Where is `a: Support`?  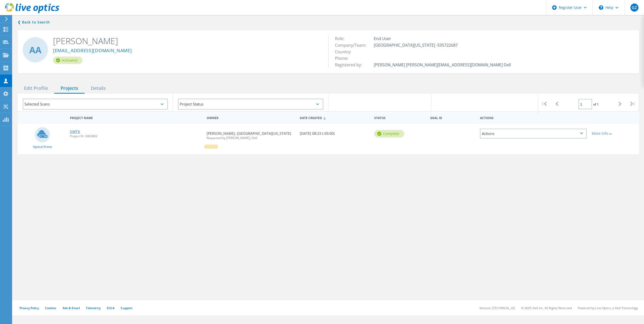 a: Support is located at coordinates (126, 308).